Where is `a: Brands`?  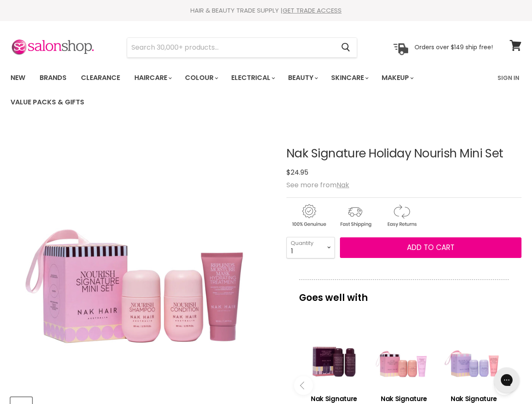 a: Brands is located at coordinates (53, 78).